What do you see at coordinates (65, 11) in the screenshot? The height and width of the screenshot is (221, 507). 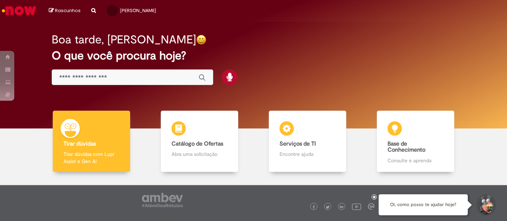 I see `a: Rascunhos` at bounding box center [65, 11].